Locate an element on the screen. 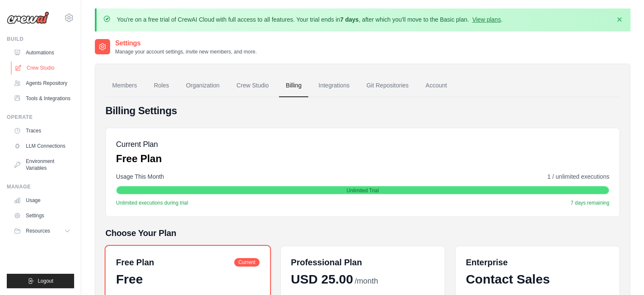 The height and width of the screenshot is (295, 644). a: Roles is located at coordinates (161, 86).